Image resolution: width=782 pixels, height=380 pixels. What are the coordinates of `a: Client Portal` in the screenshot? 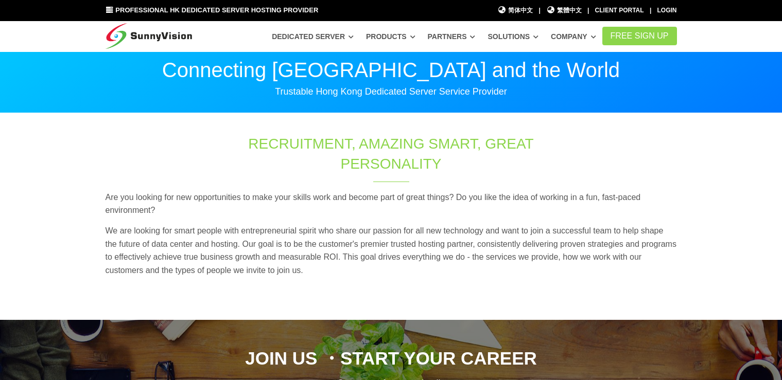 It's located at (619, 10).